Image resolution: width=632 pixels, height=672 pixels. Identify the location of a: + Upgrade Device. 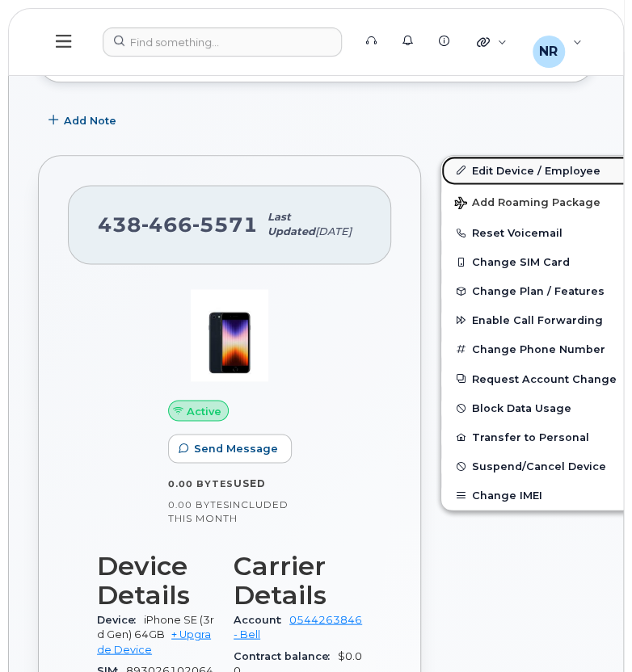
(154, 641).